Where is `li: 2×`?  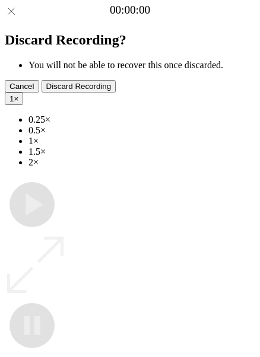 li: 2× is located at coordinates (142, 163).